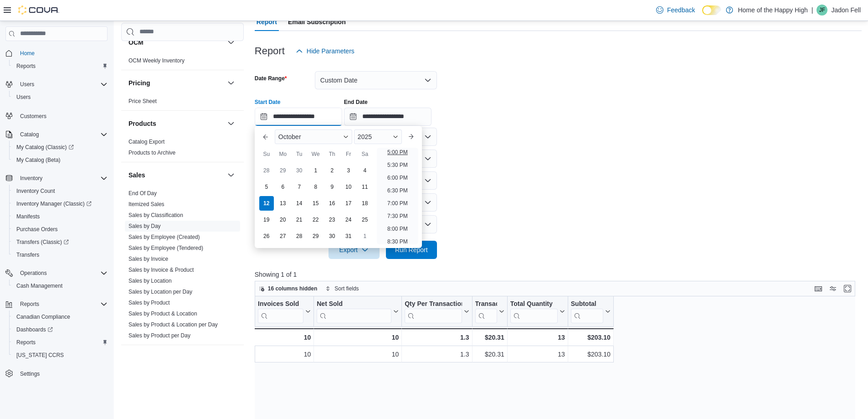 Image resolution: width=868 pixels, height=419 pixels. Describe the element at coordinates (42, 242) in the screenshot. I see `a: Transfers (Classic)` at that location.